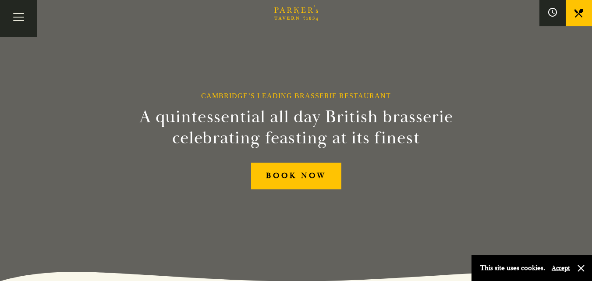 Image resolution: width=592 pixels, height=281 pixels. I want to click on h2: A quintessential all day British brasserie celebrating feasting at its finest, so click(296, 128).